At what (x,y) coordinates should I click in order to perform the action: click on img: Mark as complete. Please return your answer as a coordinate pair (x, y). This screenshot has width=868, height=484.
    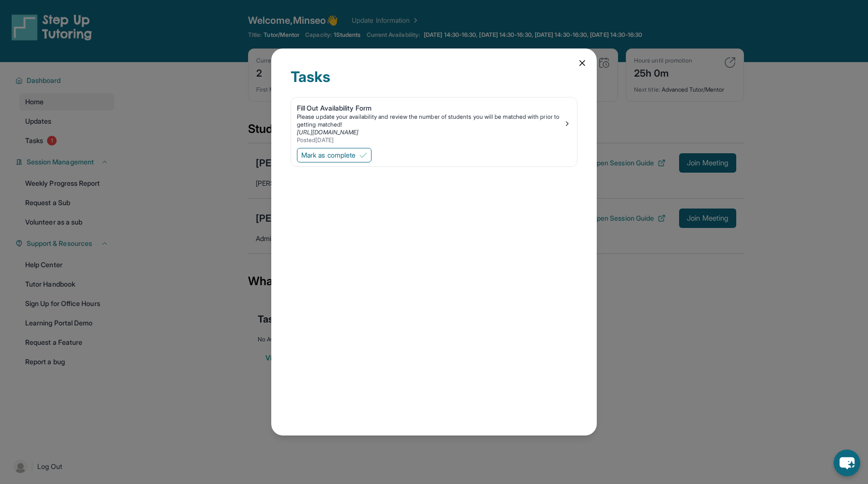
    Looking at the image, I should click on (363, 155).